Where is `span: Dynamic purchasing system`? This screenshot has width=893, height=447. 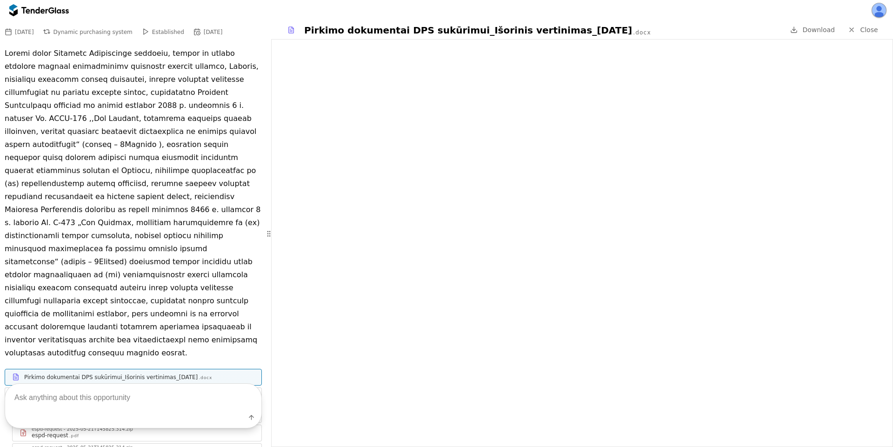
span: Dynamic purchasing system is located at coordinates (93, 32).